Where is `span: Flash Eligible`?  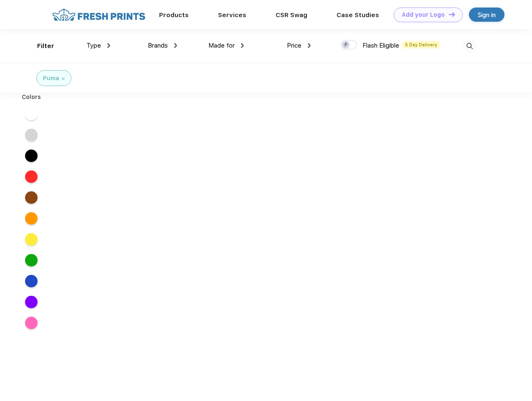
span: Flash Eligible is located at coordinates (381, 46).